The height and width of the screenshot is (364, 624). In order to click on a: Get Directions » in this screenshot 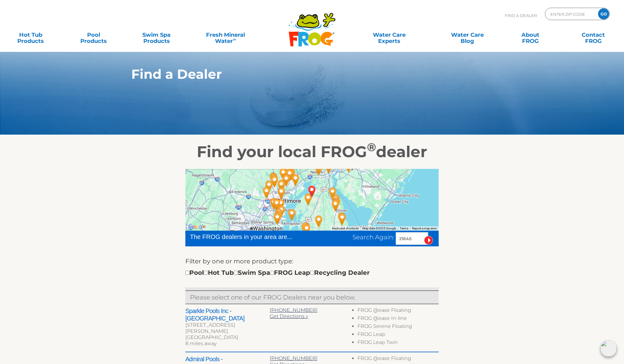, I will do `click(289, 316)`.